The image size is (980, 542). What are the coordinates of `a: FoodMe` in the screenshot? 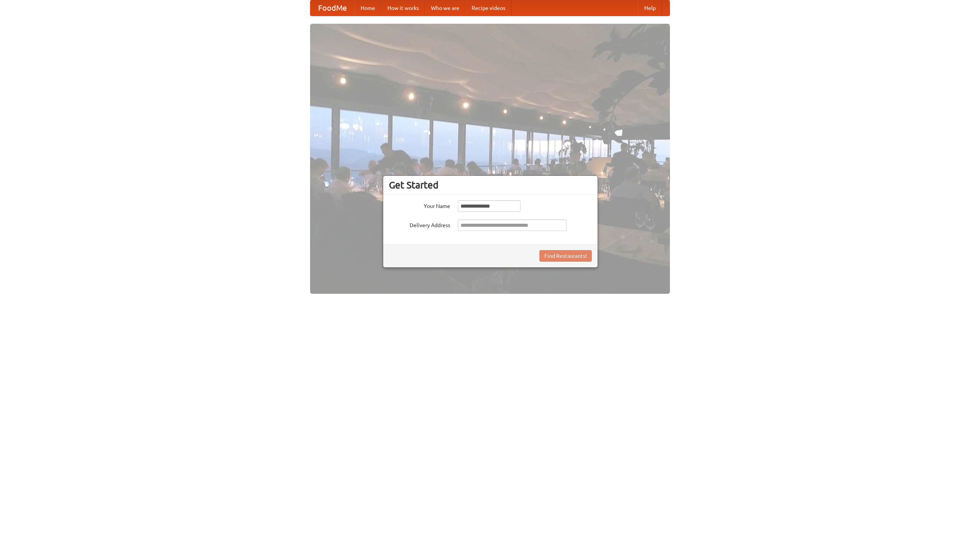 It's located at (333, 8).